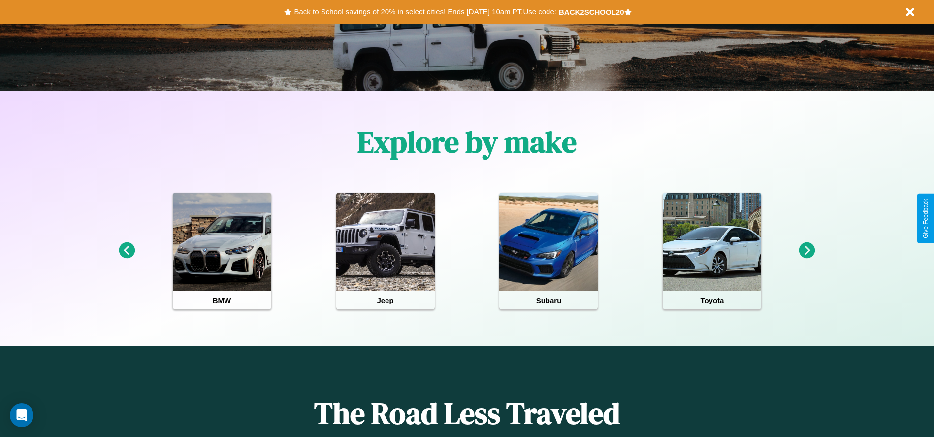 This screenshot has width=934, height=437. What do you see at coordinates (386, 300) in the screenshot?
I see `h4: Jeep` at bounding box center [386, 300].